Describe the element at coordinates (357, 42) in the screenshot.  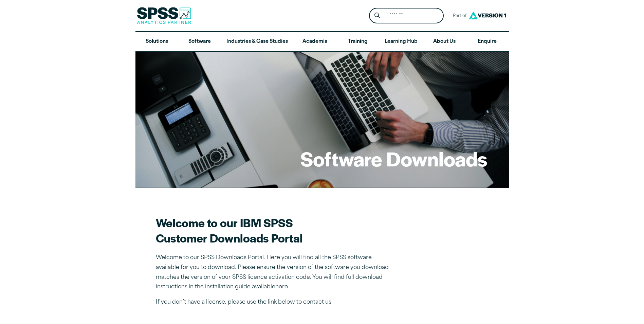
I see `a: Training` at that location.